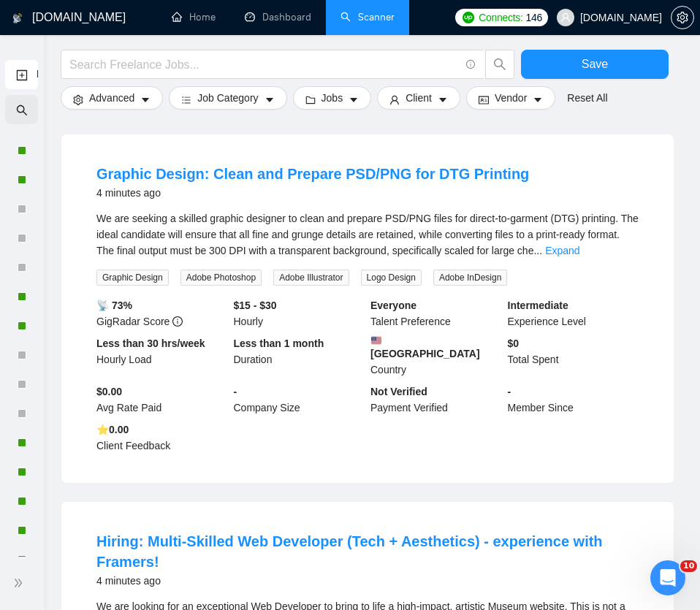 The width and height of the screenshot is (700, 610). Describe the element at coordinates (162, 399) in the screenshot. I see `div: Avg Rate Paid` at that location.